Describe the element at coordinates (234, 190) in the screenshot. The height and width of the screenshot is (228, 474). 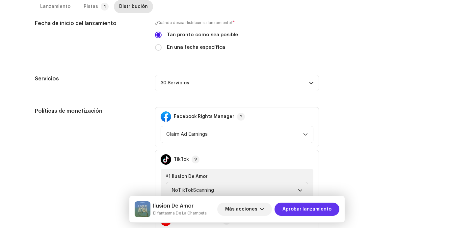
I see `span: NoTikTokScanning` at that location.